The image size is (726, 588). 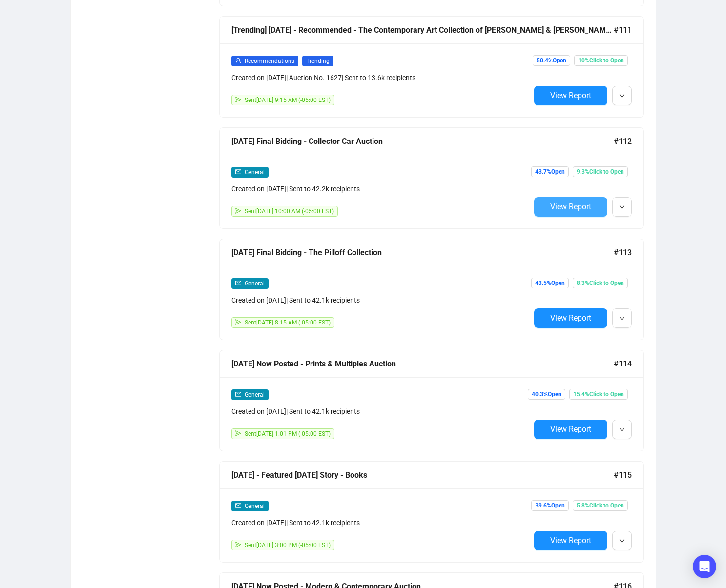 What do you see at coordinates (318, 61) in the screenshot?
I see `span: Trending` at bounding box center [318, 61].